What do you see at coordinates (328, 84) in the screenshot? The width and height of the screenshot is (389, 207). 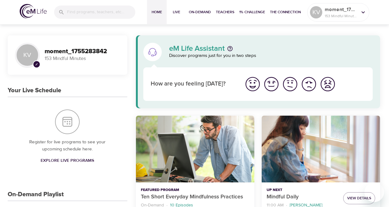 I see `button: I'm feeling worst` at bounding box center [328, 84].